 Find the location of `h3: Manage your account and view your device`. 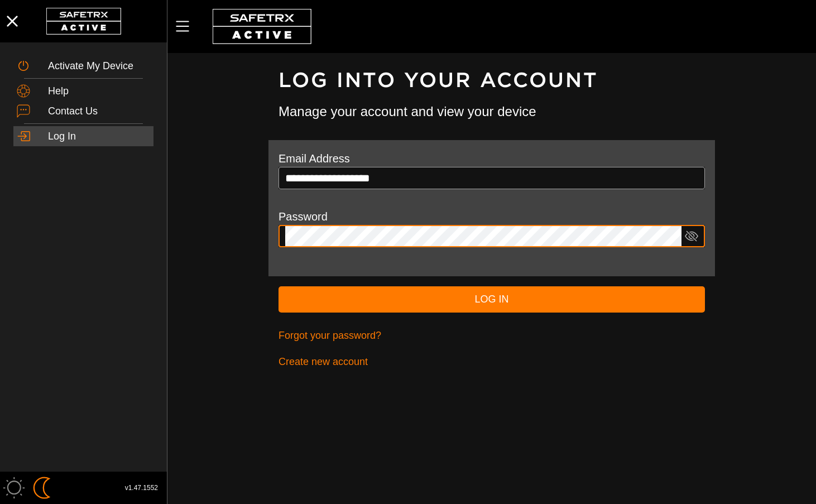

h3: Manage your account and view your device is located at coordinates (491, 111).